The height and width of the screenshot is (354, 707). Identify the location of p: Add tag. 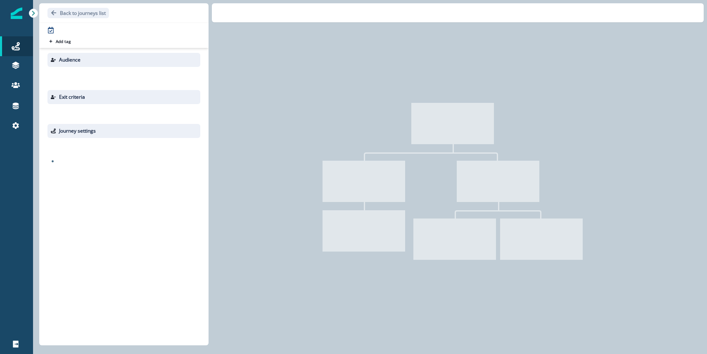
(63, 41).